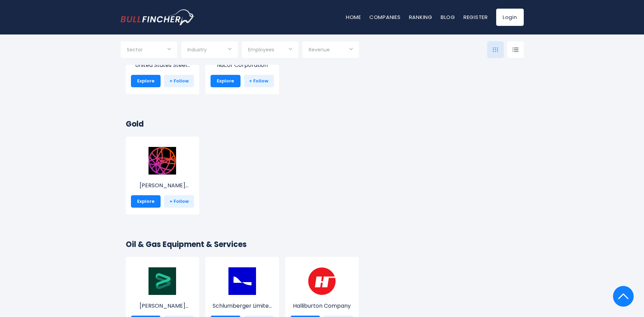 This screenshot has width=644, height=317. Describe the element at coordinates (322, 124) in the screenshot. I see `h2: Gold` at that location.